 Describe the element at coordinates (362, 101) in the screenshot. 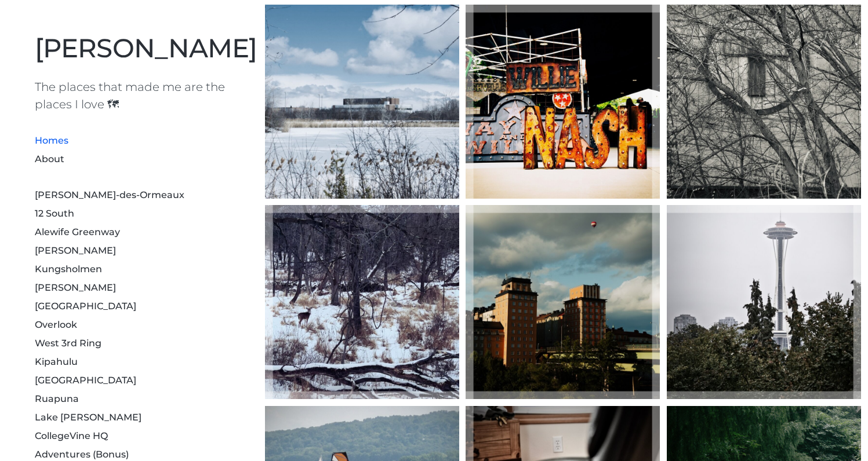

I see `img: Dollard-des-Ormeaux` at that location.